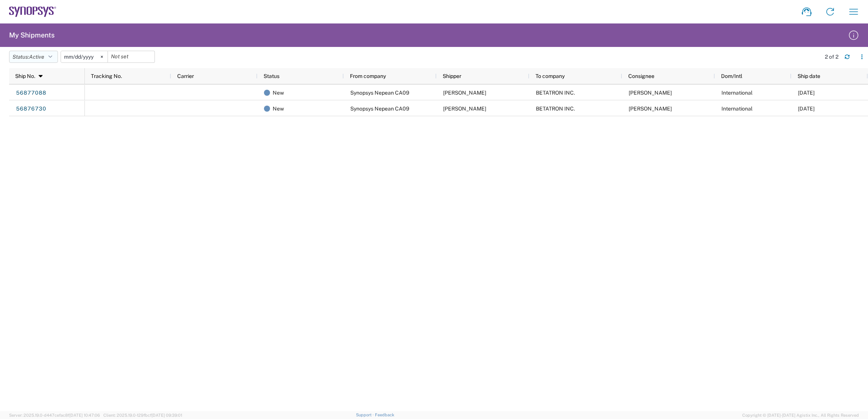  I want to click on span: Ship No., so click(25, 76).